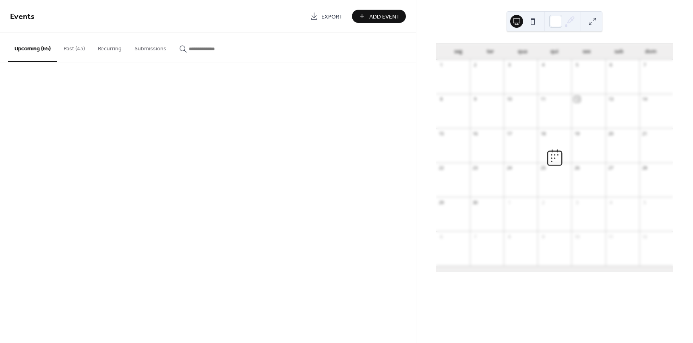  What do you see at coordinates (475, 168) in the screenshot?
I see `div: 23` at bounding box center [475, 168].